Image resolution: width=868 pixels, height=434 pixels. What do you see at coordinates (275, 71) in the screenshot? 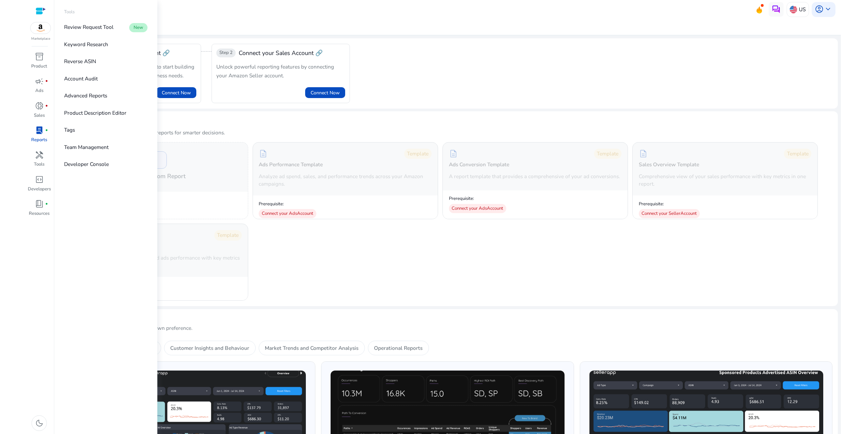
I see `span: Unlock powerful reporting features by connecting your Amazon Seller account.` at bounding box center [275, 71].